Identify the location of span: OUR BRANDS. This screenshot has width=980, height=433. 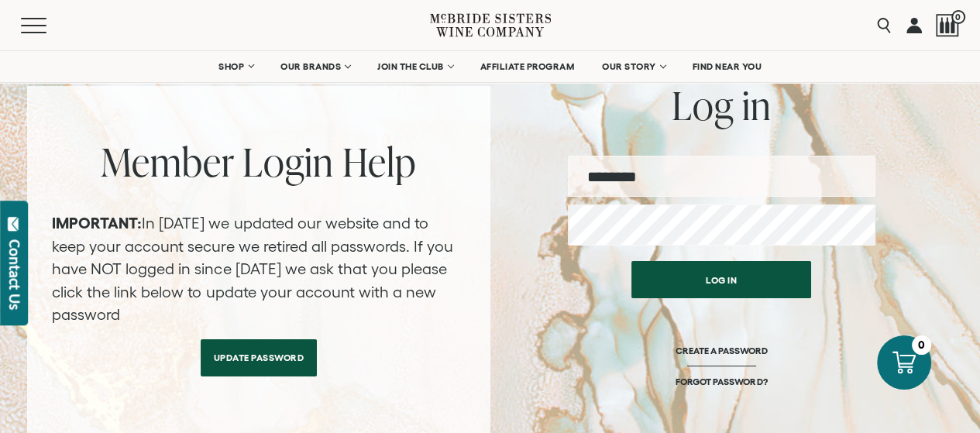
(310, 67).